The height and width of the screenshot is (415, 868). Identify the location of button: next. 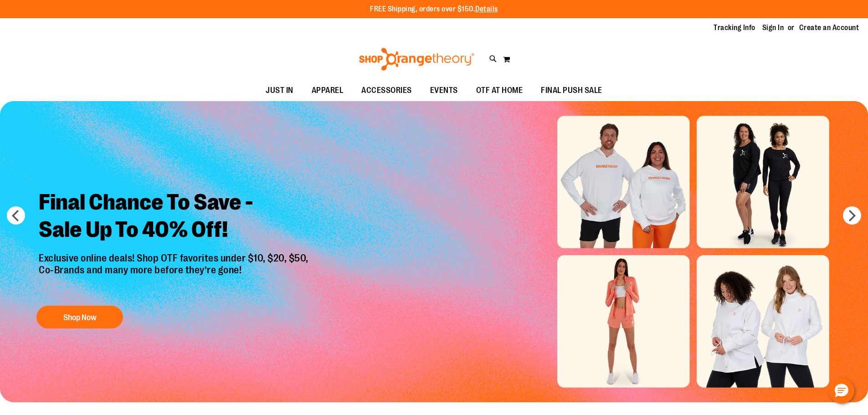
(852, 216).